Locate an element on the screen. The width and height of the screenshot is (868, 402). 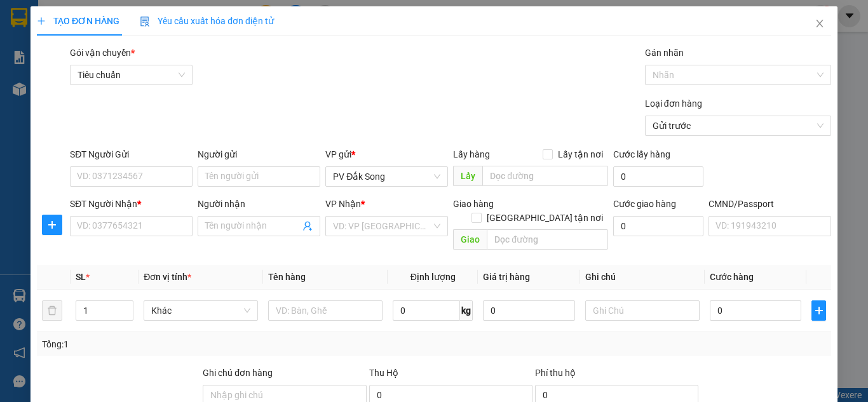
span: Nơi nhận: is located at coordinates (107, 97).